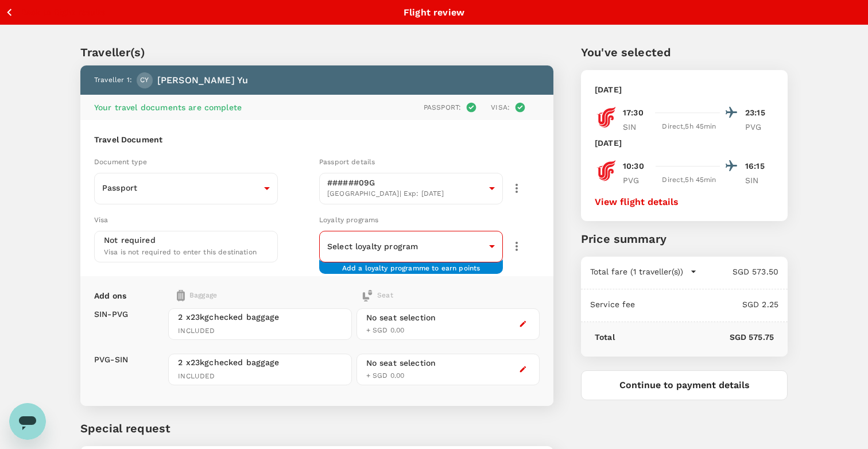 The image size is (868, 449). I want to click on span: Visa is not required to enter this destination, so click(180, 252).